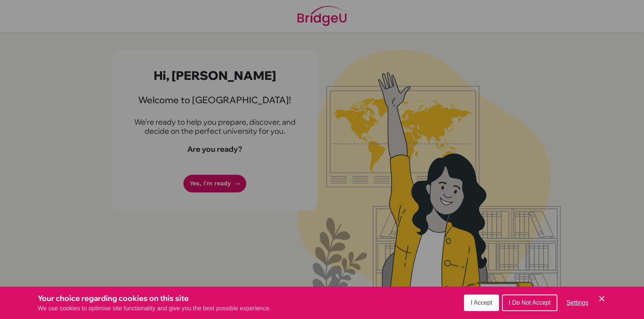  What do you see at coordinates (154, 308) in the screenshot?
I see `p: We use cookies to optimise site functionality and give you the best possible experience.` at bounding box center [154, 308].